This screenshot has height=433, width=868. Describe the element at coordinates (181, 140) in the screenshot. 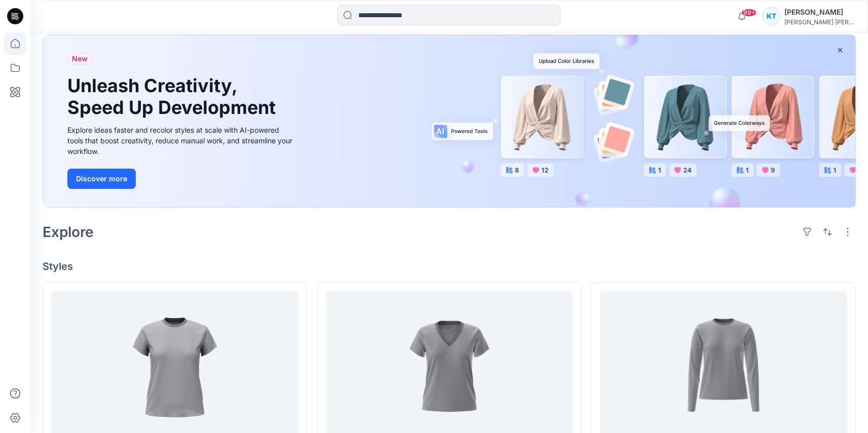

I see `div: Explore ideas faster and recolor styles at scale with AI-powered tools that boost creativity, red...` at that location.